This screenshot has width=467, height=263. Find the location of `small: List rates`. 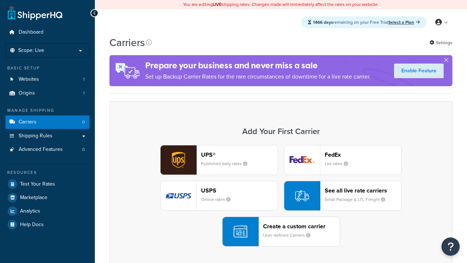

small: List rates is located at coordinates (339, 163).